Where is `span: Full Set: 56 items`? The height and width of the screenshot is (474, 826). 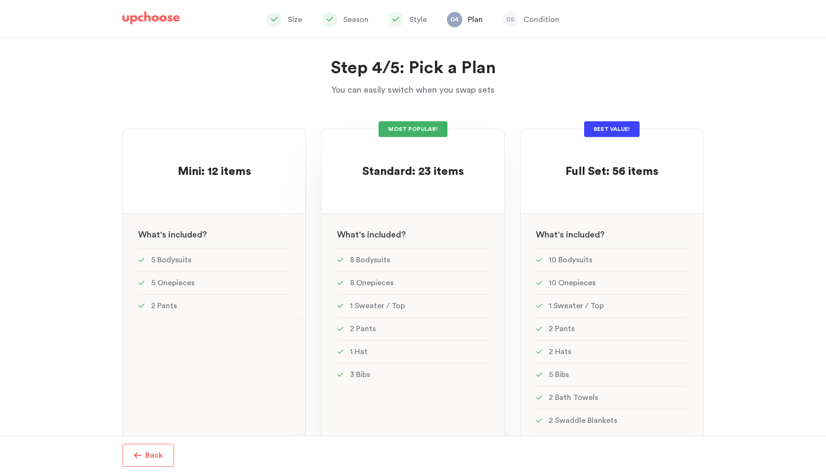
span: Full Set: 56 items is located at coordinates (612, 172).